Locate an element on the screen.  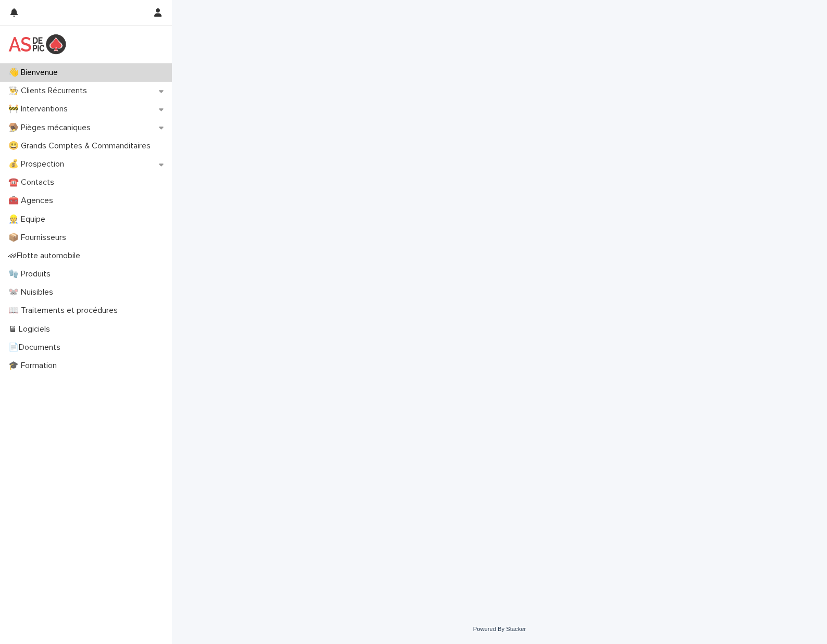
p: 😃 Grands Comptes & Commanditaires is located at coordinates (81, 146).